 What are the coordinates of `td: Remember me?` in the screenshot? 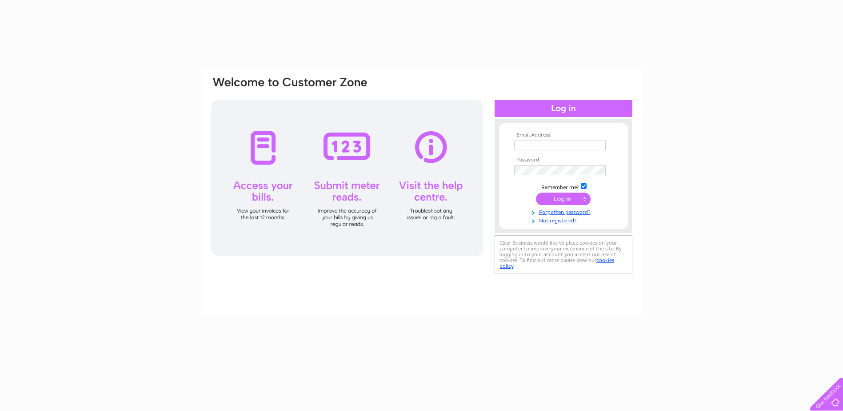 It's located at (564, 186).